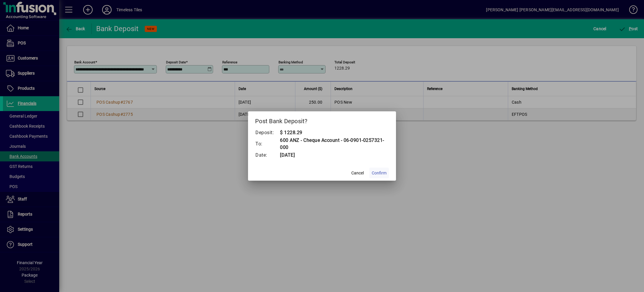 This screenshot has height=292, width=644. What do you see at coordinates (334, 133) in the screenshot?
I see `td: $ 1228.29` at bounding box center [334, 133].